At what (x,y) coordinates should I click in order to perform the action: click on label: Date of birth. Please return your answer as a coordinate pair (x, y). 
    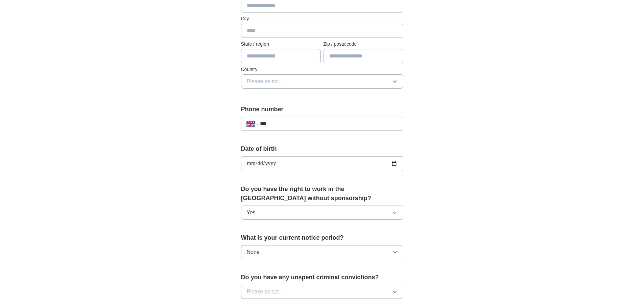
    Looking at the image, I should click on (322, 149).